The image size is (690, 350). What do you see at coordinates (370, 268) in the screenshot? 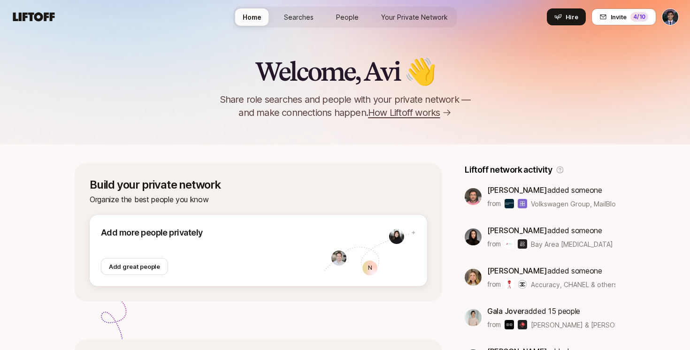
I see `p: N` at bounding box center [370, 268].